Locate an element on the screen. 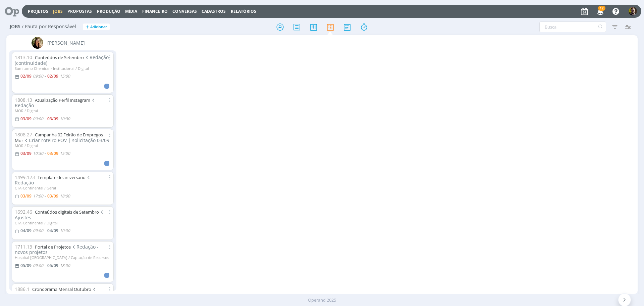 The width and height of the screenshot is (644, 306). span: 12 is located at coordinates (602, 8).